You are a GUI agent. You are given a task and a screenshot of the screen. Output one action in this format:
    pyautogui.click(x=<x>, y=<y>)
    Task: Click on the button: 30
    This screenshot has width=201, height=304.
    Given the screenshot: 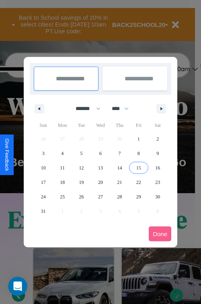 What is the action you would take?
    pyautogui.click(x=157, y=197)
    